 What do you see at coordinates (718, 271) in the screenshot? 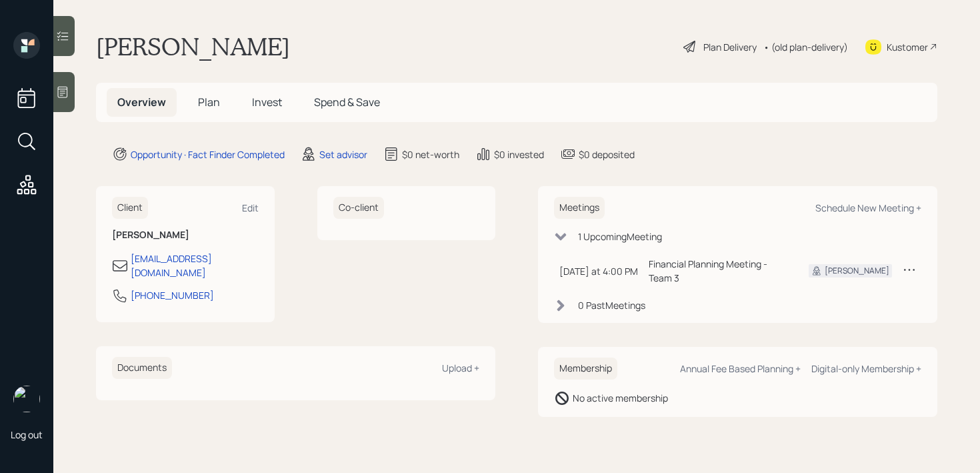
I see `div: Financial Planning Meeting - Team 3` at bounding box center [718, 271].